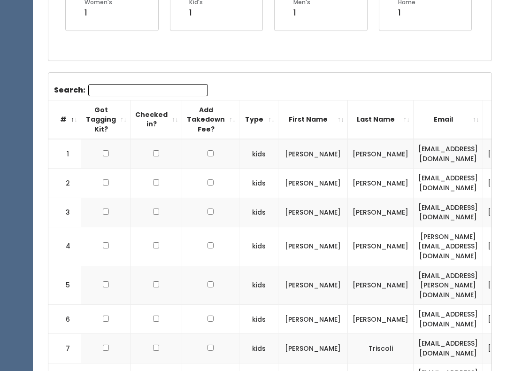 Image resolution: width=507 pixels, height=371 pixels. I want to click on th: #: activate to sort column descending, so click(65, 120).